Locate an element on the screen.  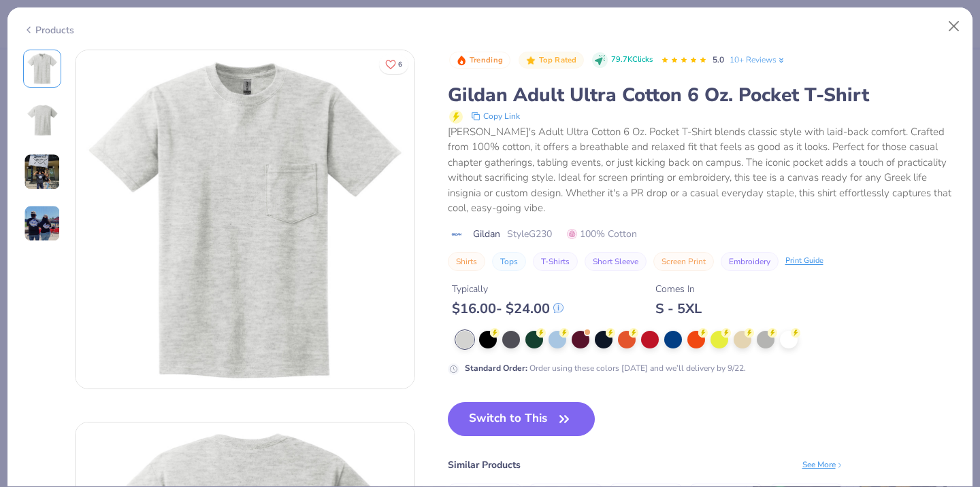
div: Gildan Adult Ultra Cotton 6 Oz. Pocket T-Shirt is located at coordinates (702, 96).